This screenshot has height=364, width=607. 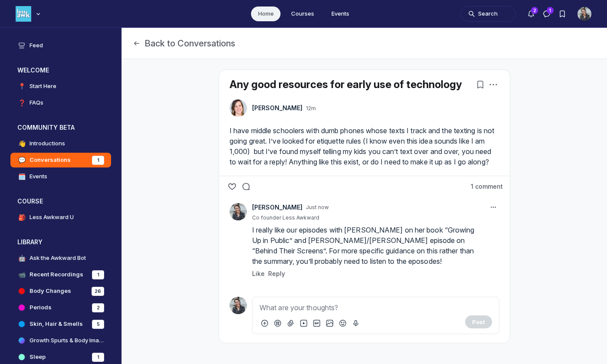 What do you see at coordinates (29, 14) in the screenshot?
I see `button: Less Awkward Hub logo` at bounding box center [29, 14].